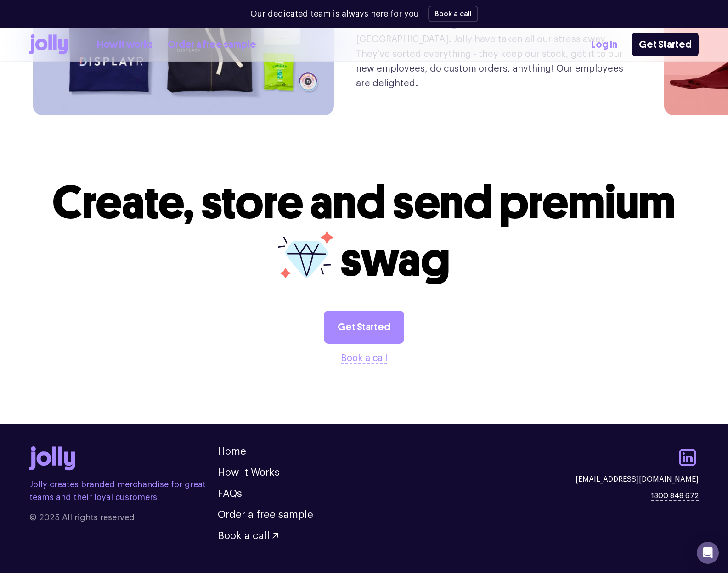 This screenshot has height=573, width=728. I want to click on p: Jolly creates branded merchandise for great teams and their loyal customers., so click(124, 491).